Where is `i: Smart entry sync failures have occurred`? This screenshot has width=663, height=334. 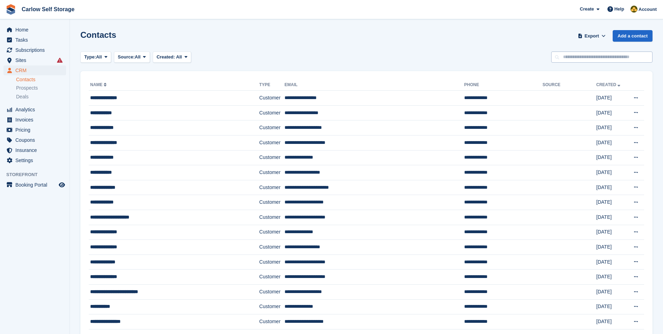 i: Smart entry sync failures have occurred is located at coordinates (60, 60).